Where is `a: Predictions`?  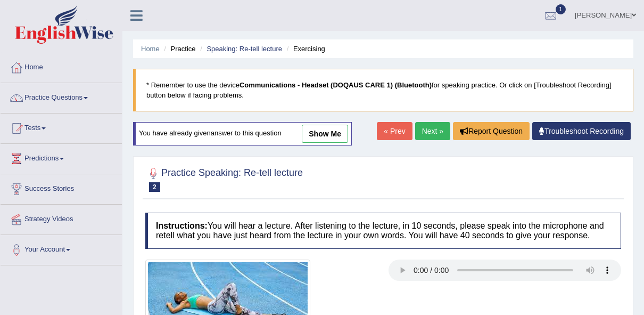
a: Predictions is located at coordinates (61, 157).